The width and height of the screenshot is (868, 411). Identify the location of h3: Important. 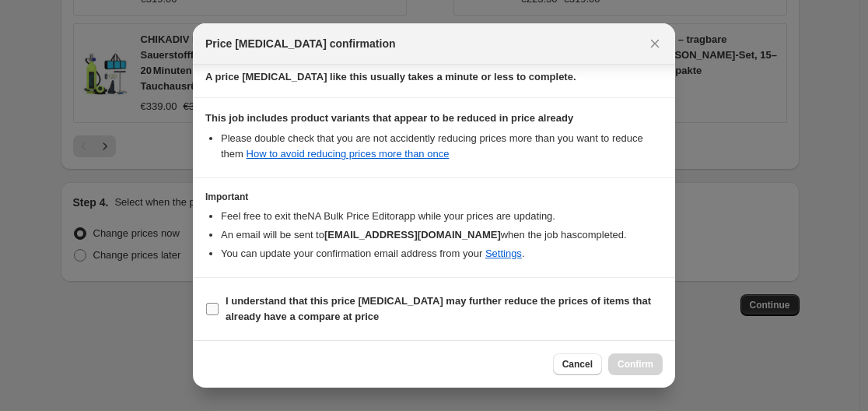
(434, 197).